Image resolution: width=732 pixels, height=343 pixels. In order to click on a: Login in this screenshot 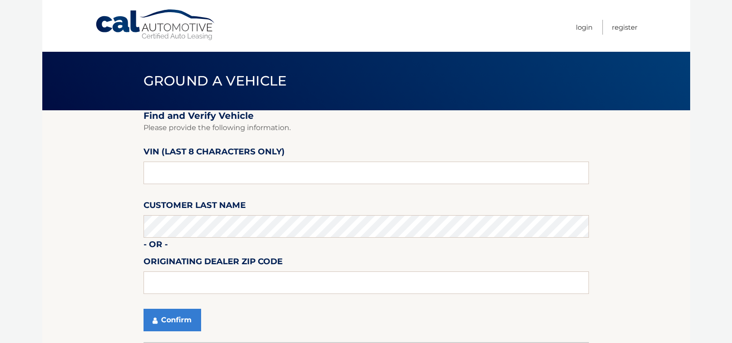, I will do `click(584, 27)`.